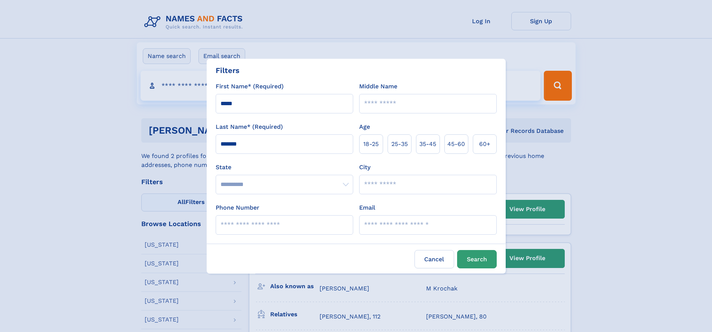 This screenshot has width=712, height=332. What do you see at coordinates (477, 259) in the screenshot?
I see `button: Search` at bounding box center [477, 259].